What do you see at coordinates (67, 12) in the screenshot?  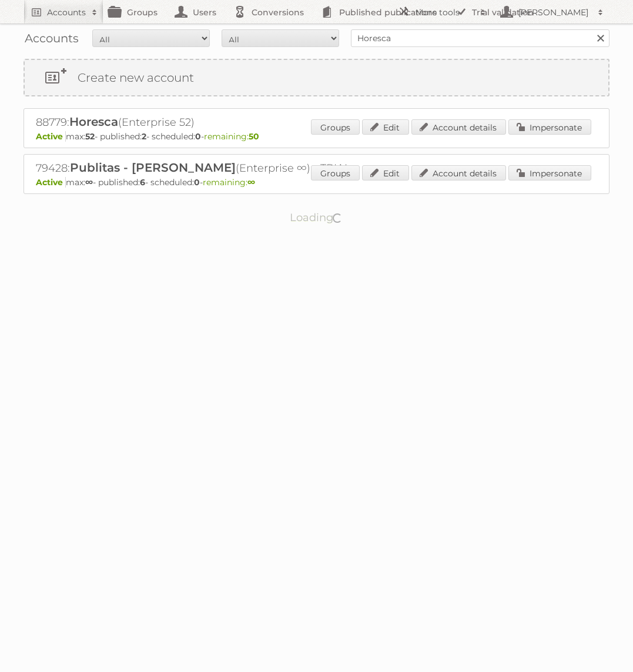 I see `h2: Accounts` at bounding box center [67, 12].